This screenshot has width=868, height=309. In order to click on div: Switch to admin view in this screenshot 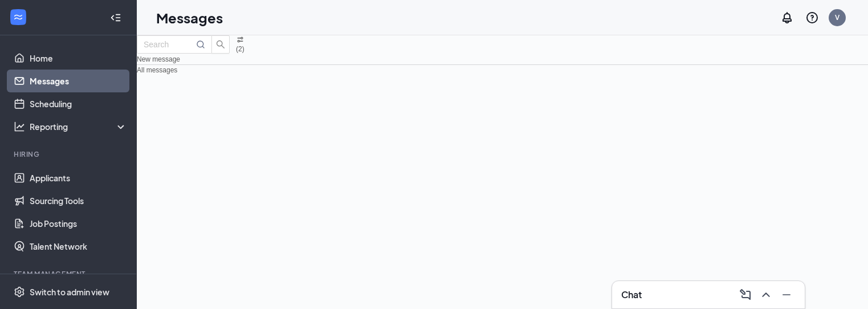, I will do `click(69, 292)`.